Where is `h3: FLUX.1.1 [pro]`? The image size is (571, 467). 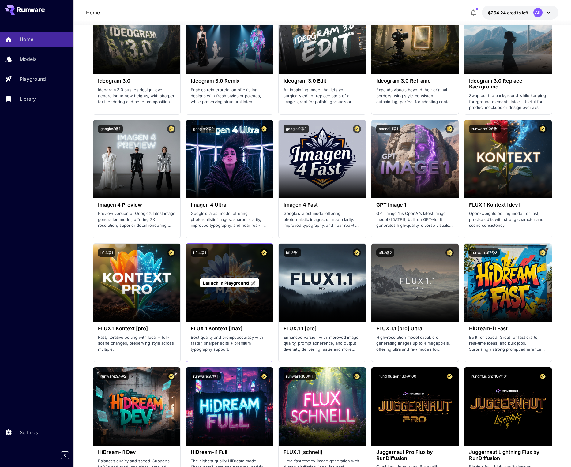 h3: FLUX.1.1 [pro] is located at coordinates (322, 328).